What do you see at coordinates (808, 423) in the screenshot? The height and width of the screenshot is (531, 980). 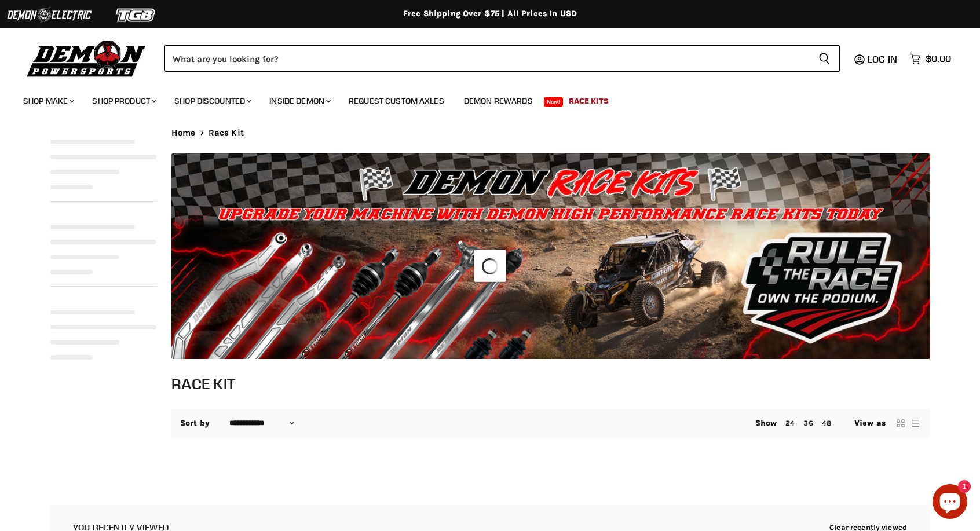 I see `a: 36` at bounding box center [808, 423].